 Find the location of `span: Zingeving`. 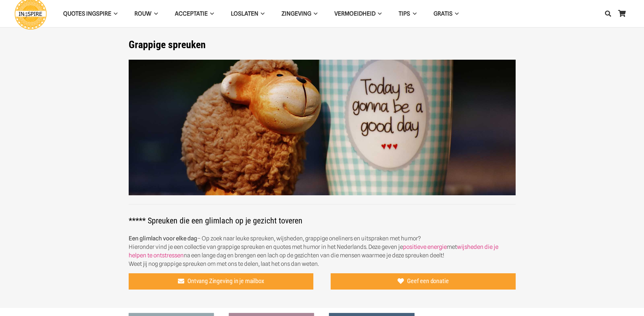

span: Zingeving is located at coordinates (296, 14).